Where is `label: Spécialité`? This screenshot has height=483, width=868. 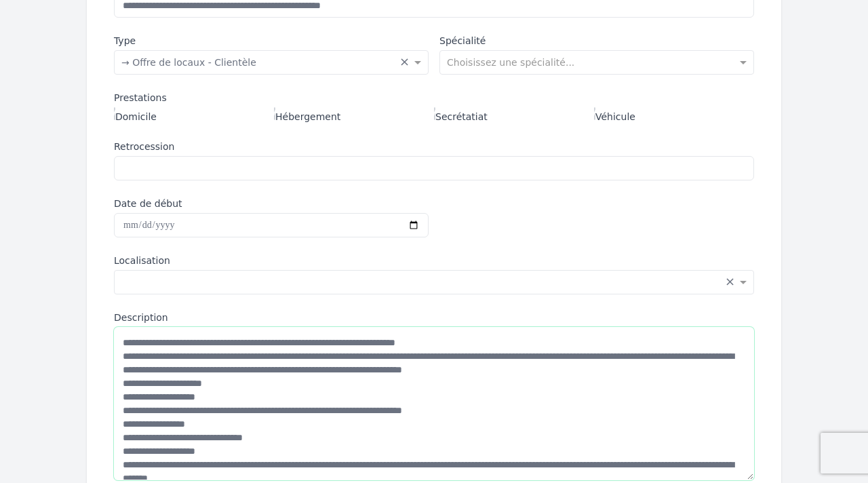 label: Spécialité is located at coordinates (597, 40).